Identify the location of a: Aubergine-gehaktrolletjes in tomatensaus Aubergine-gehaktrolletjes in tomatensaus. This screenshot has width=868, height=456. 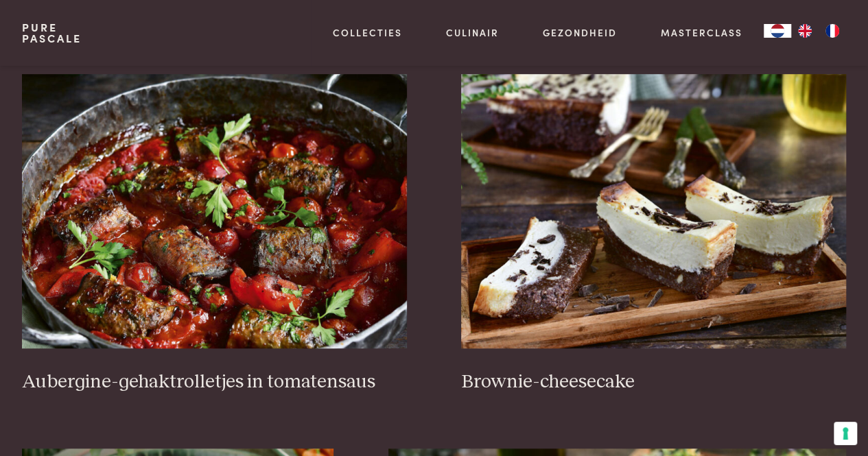
(214, 234).